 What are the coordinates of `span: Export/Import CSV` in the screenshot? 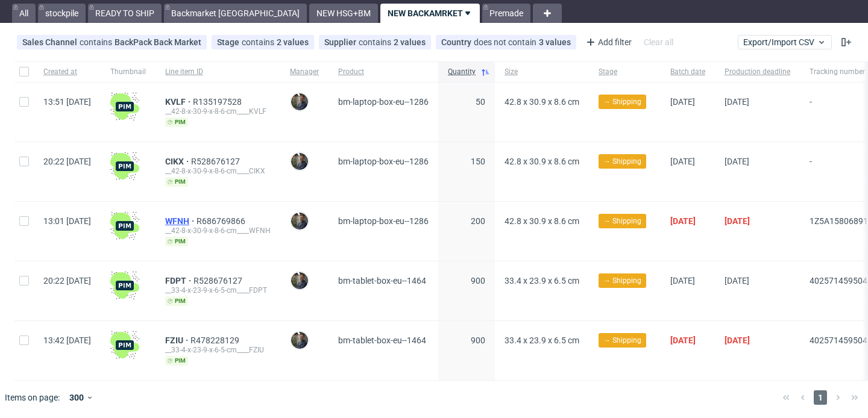 It's located at (785, 42).